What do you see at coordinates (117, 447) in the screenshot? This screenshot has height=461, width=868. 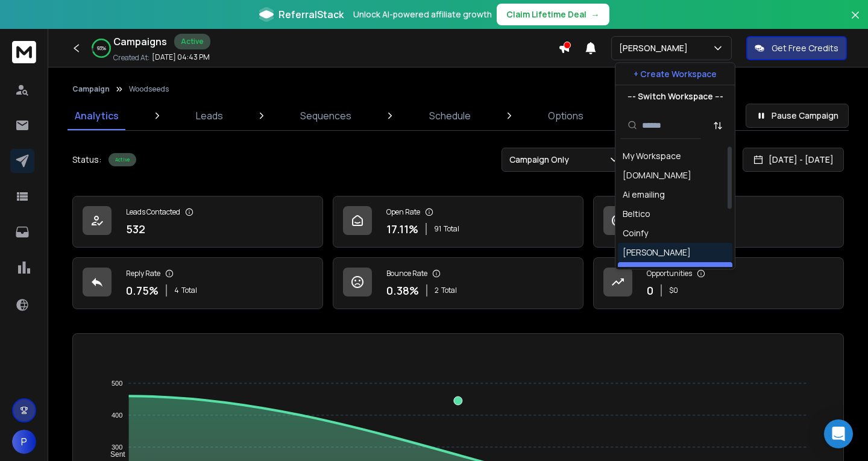 I see `tspan: 300` at bounding box center [117, 447].